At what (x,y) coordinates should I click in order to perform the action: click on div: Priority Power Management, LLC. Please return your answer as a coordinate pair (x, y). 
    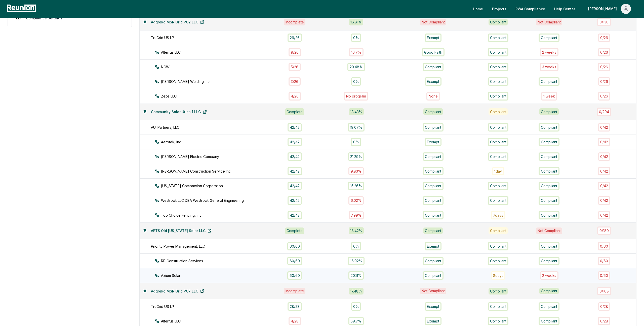
    Looking at the image, I should click on (215, 246).